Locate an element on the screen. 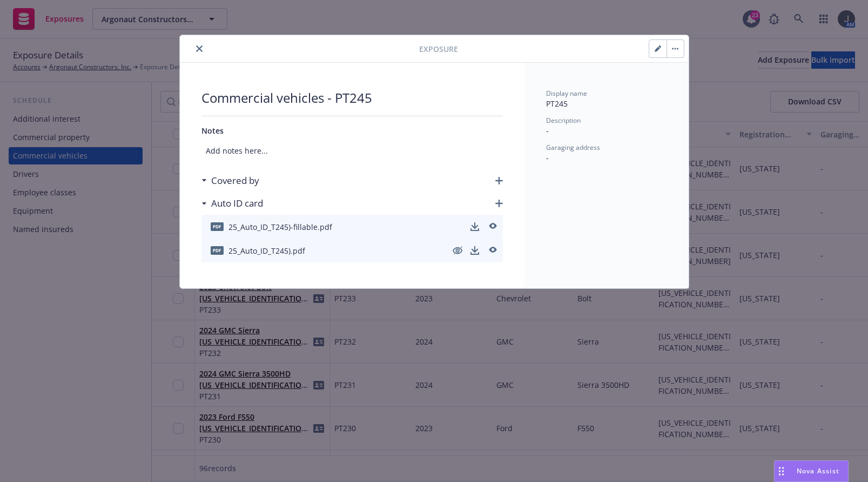  h3: Covered by is located at coordinates (235, 180).